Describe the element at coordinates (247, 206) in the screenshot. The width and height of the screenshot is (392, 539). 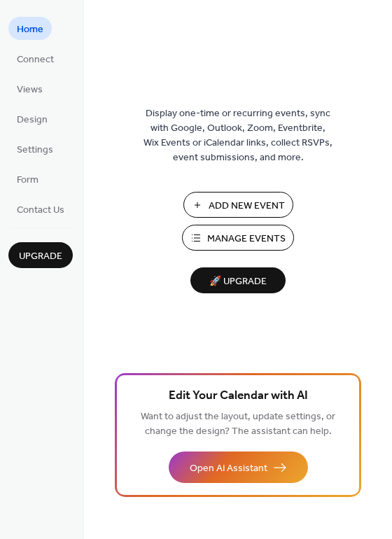
I see `span: Add New Event` at that location.